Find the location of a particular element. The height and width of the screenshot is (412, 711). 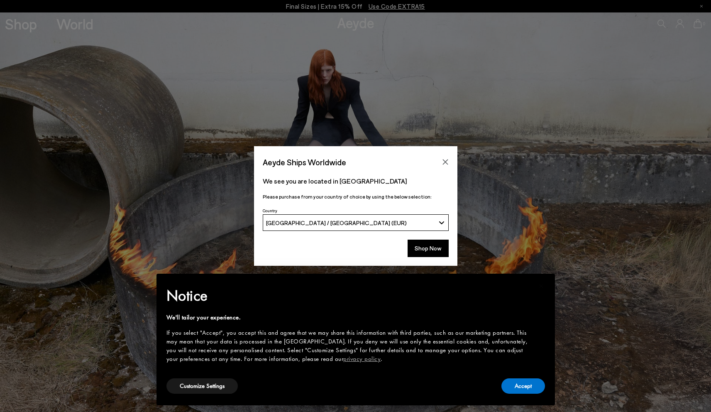

span: Country is located at coordinates (270, 210).